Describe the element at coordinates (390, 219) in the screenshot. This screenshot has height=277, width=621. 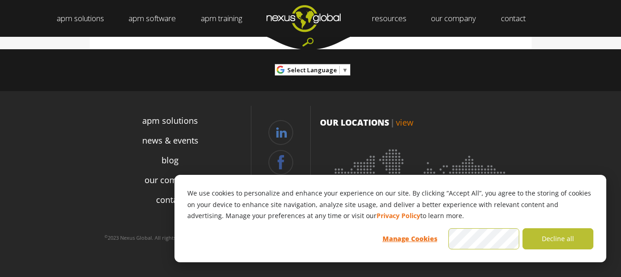
I see `div: Cookie banner` at that location.